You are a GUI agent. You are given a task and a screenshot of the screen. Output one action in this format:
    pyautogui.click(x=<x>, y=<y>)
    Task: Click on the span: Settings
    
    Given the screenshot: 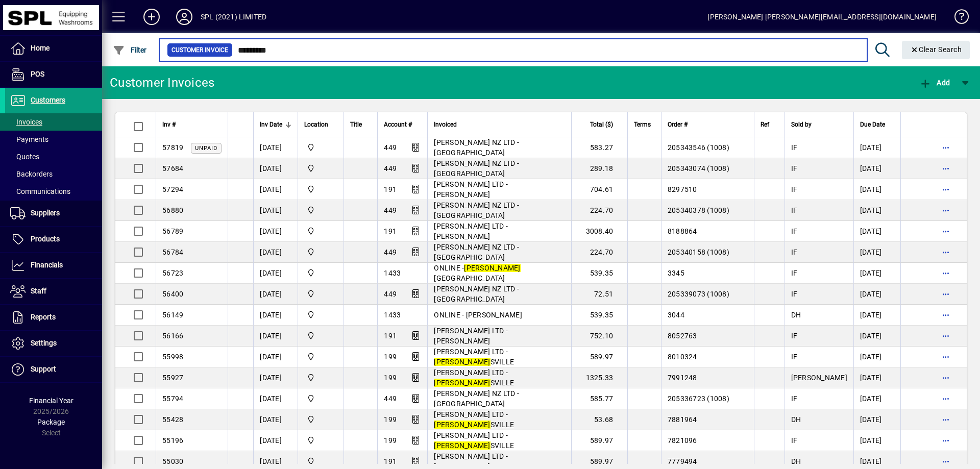 What is the action you would take?
    pyautogui.click(x=43, y=343)
    